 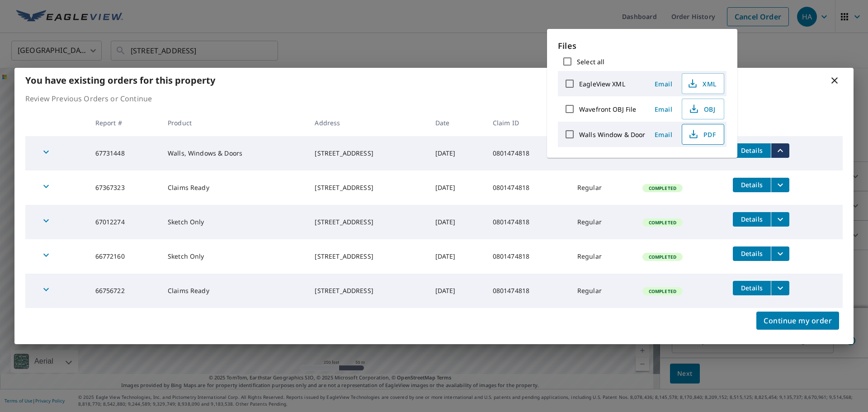 I want to click on label: Select all, so click(x=590, y=62).